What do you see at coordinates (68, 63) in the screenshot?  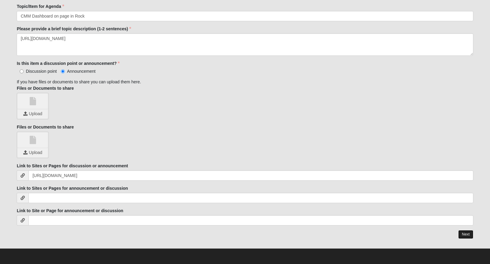 I see `label: Is this item a discussion point or announcement?` at bounding box center [68, 63].